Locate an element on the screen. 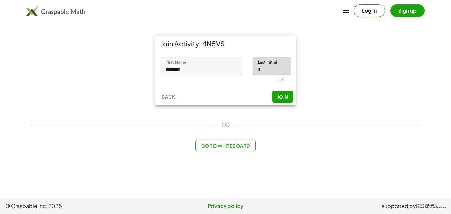 The width and height of the screenshot is (451, 214). button: Log in is located at coordinates (369, 11).